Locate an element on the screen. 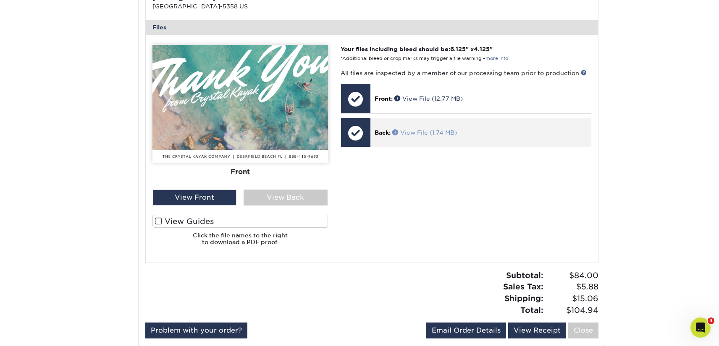  strong: Your files including bleed should be: " x " is located at coordinates (416, 49).